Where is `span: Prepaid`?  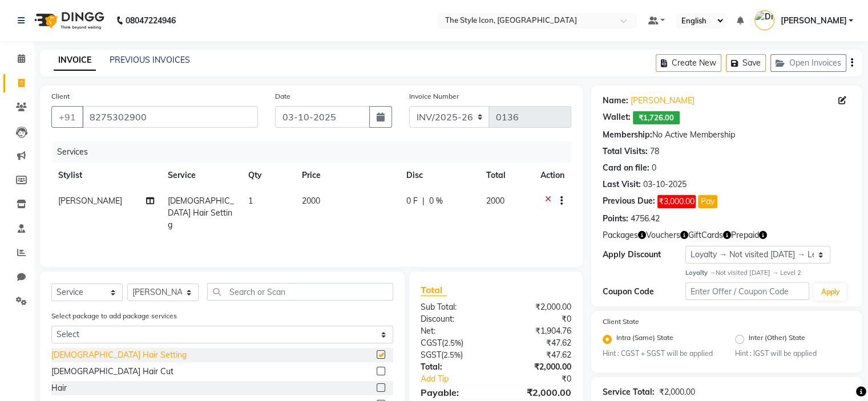
span: Prepaid is located at coordinates (745, 235).